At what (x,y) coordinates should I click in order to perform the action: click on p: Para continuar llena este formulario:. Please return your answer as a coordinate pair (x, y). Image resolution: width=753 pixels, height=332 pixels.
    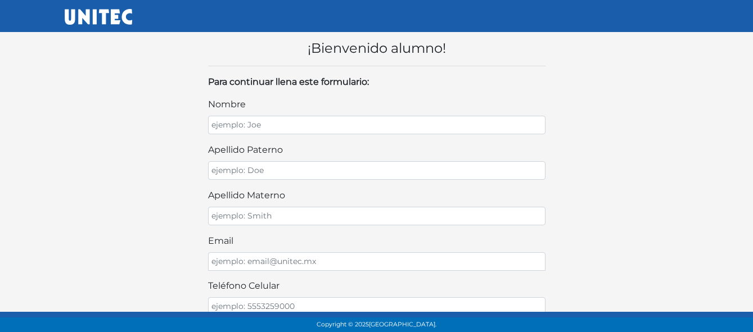
    Looking at the image, I should click on (377, 82).